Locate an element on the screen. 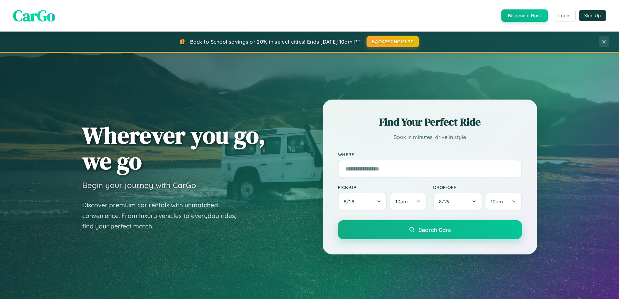 This screenshot has height=299, width=619. h2: Find Your Perfect Ride is located at coordinates (430, 122).